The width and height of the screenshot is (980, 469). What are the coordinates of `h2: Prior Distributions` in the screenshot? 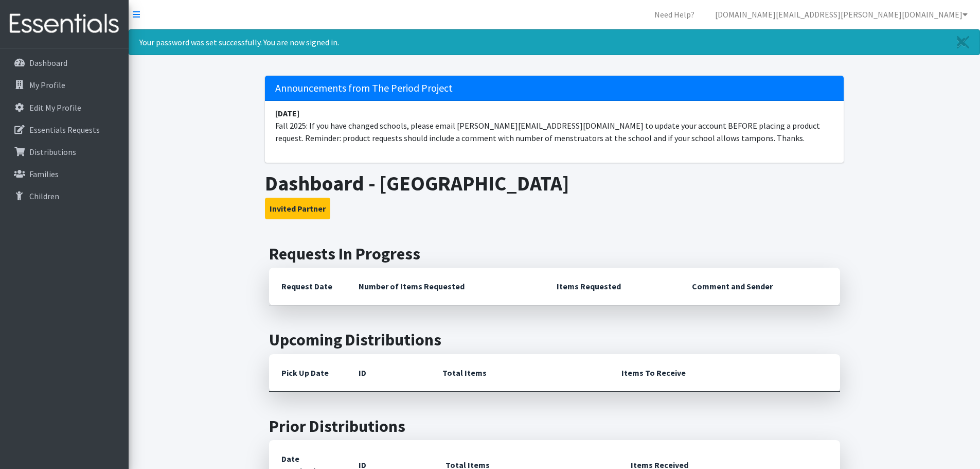 It's located at (555, 426).